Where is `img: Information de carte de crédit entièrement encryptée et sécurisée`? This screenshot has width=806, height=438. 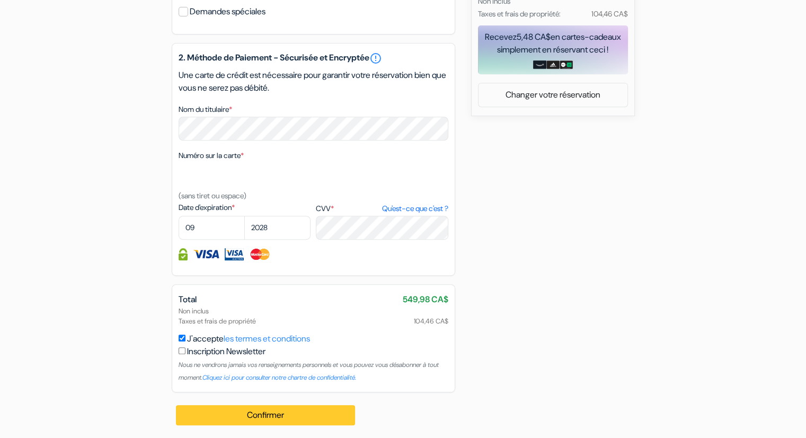 img: Information de carte de crédit entièrement encryptée et sécurisée is located at coordinates (183, 254).